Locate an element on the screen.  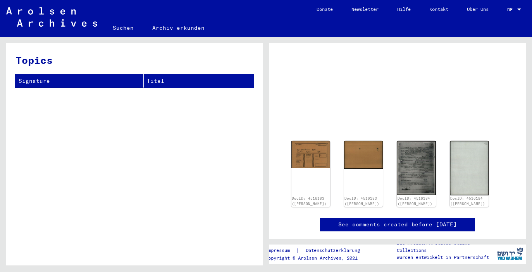
p: Copyright © Arolsen Archives, 2021 is located at coordinates (317, 258).